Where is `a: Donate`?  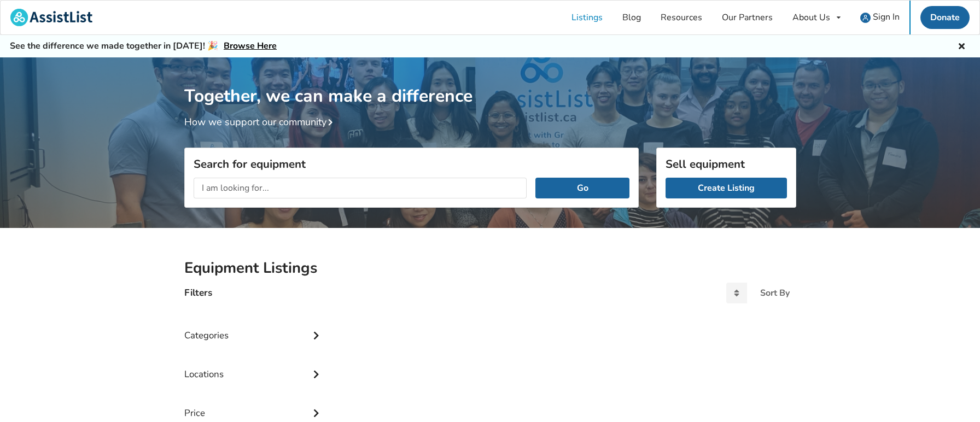
a: Donate is located at coordinates (945, 18).